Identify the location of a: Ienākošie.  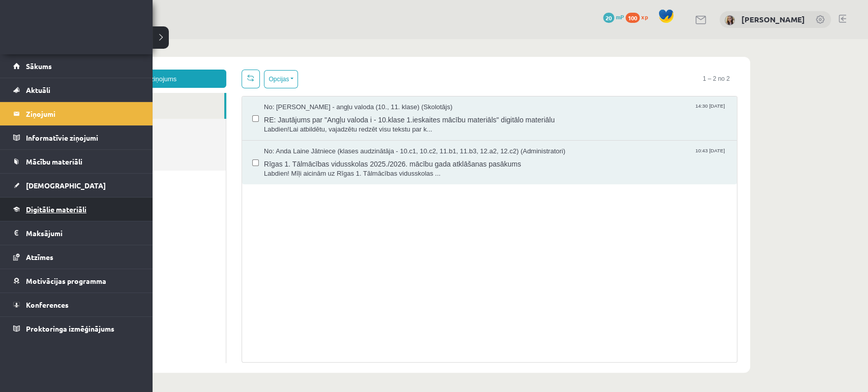
(107, 66).